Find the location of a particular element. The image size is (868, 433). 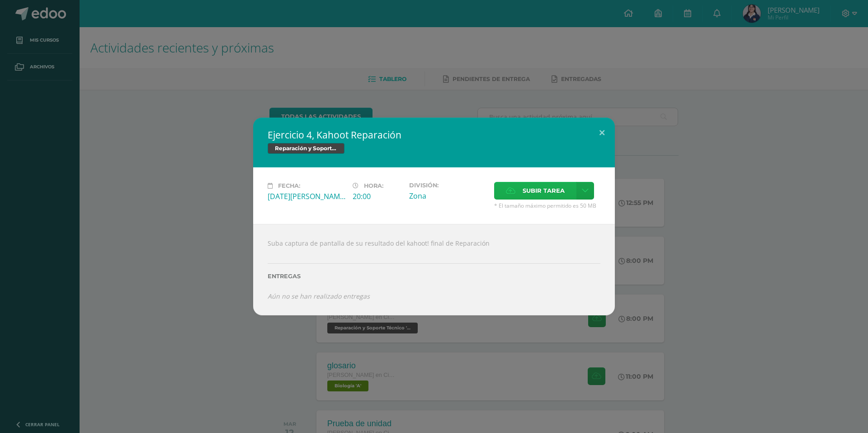

div: Suba captura de pantalla de su resultado del kahoot! final de Reparación is located at coordinates (434, 270).